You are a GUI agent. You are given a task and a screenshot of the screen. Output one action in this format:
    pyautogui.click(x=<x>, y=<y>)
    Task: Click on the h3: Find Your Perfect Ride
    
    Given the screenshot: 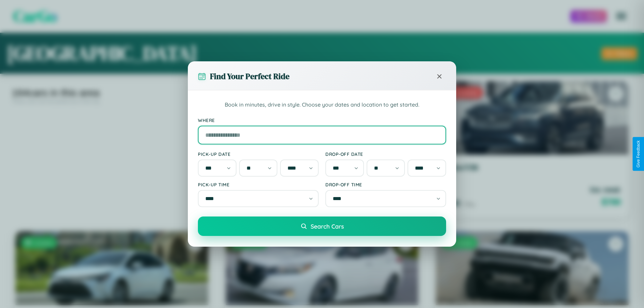 What is the action you would take?
    pyautogui.click(x=250, y=76)
    